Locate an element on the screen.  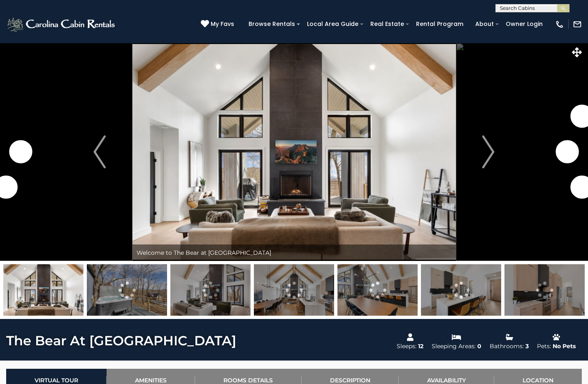
img: mail-regular-white.png is located at coordinates (577, 25).